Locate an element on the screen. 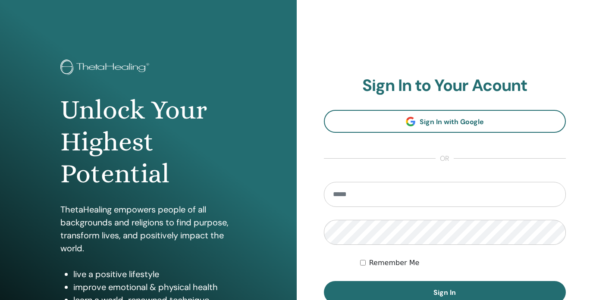  span: Sign In with Google is located at coordinates (452, 122).